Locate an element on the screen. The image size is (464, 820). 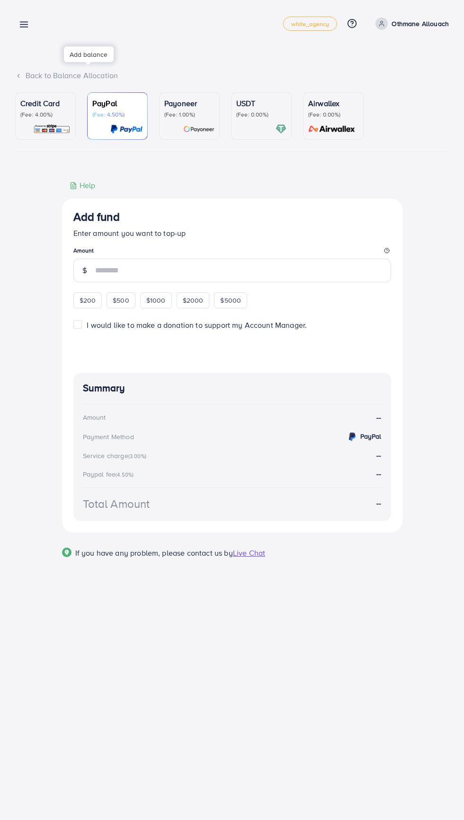
p: USDT is located at coordinates (261, 103).